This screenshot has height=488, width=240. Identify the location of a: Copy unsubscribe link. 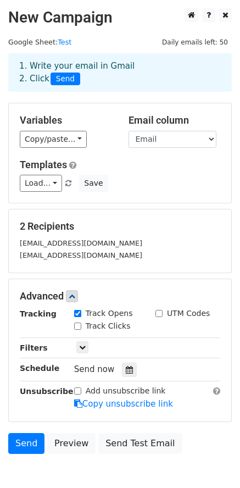
(124, 404).